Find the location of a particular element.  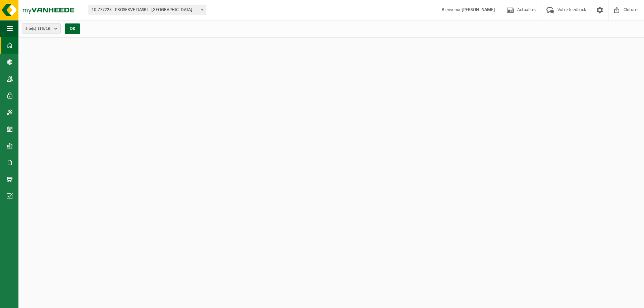

span: 10-777223 - PROSERVE DASRI - PARIS 12EME ARRONDISSEMENT is located at coordinates (147, 10).